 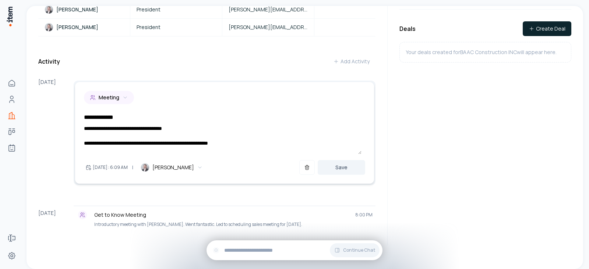 I want to click on button: Save, so click(x=341, y=167).